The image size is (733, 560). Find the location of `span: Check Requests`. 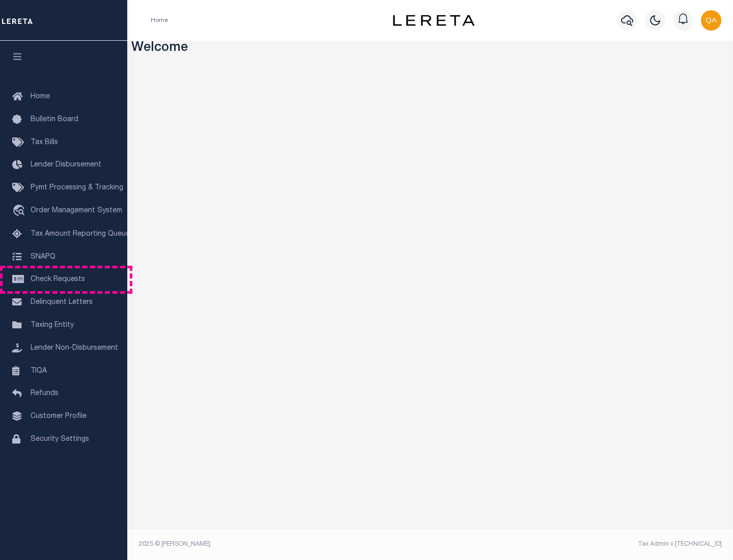

span: Check Requests is located at coordinates (57, 280).